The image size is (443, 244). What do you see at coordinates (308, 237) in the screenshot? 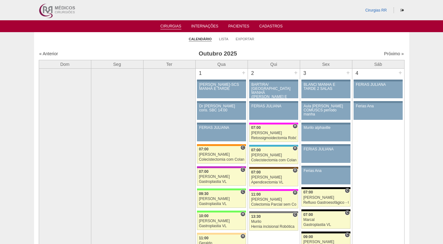
I see `span: 09:00` at bounding box center [308, 237].